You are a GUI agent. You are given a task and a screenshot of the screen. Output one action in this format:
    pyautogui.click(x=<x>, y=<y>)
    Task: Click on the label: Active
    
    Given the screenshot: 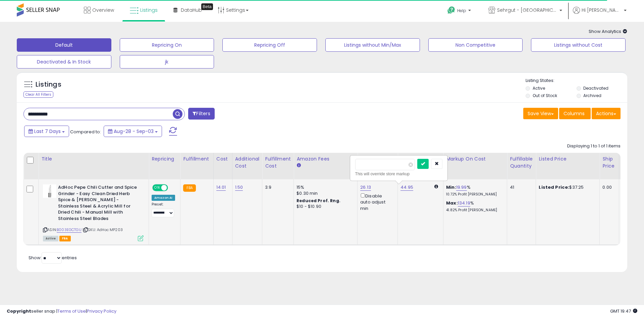 What is the action you would take?
    pyautogui.click(x=539, y=88)
    